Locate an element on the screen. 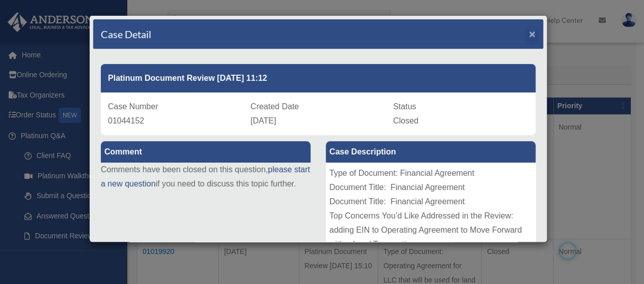 This screenshot has height=284, width=644. label: Comment is located at coordinates (206, 152).